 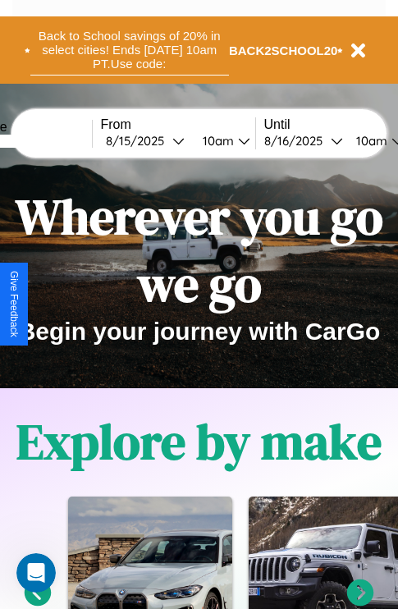 I want to click on div: Give Feedback, so click(x=14, y=304).